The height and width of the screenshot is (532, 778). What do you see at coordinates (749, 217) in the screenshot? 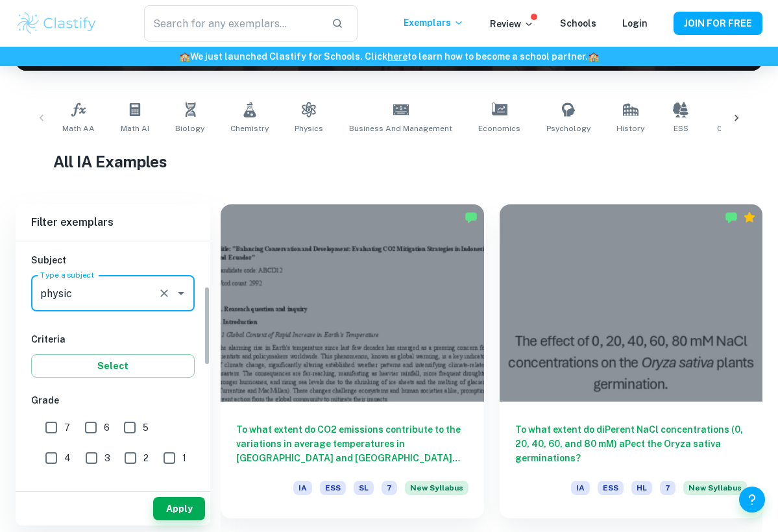
I see `div: Premium` at bounding box center [749, 217].